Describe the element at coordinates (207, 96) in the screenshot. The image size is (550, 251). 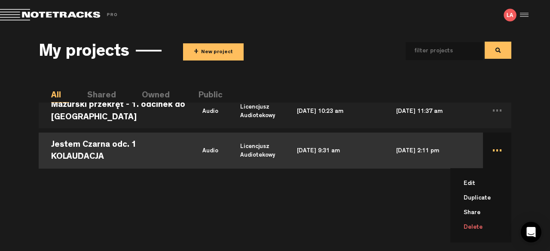
I see `li: Public` at that location.